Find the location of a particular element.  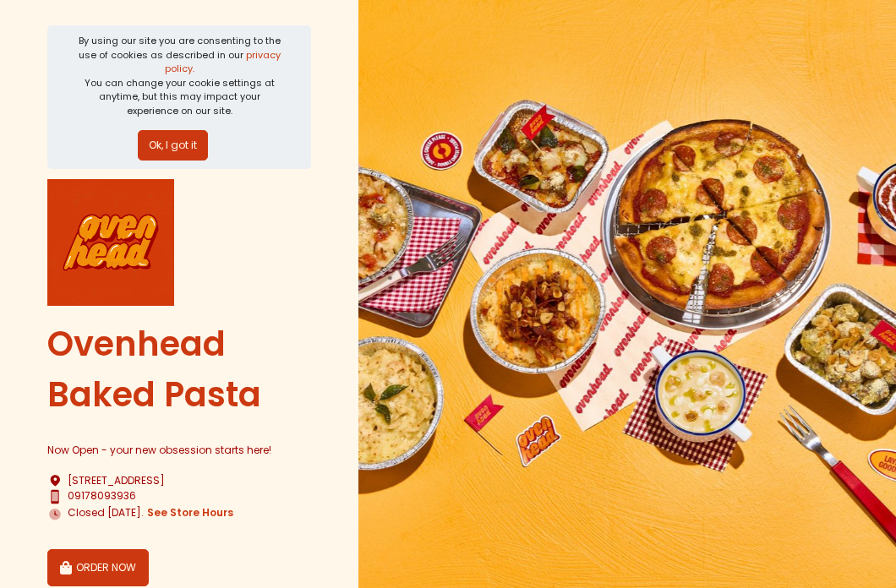

img: Ovenhead Baked Pasta is located at coordinates (111, 243).